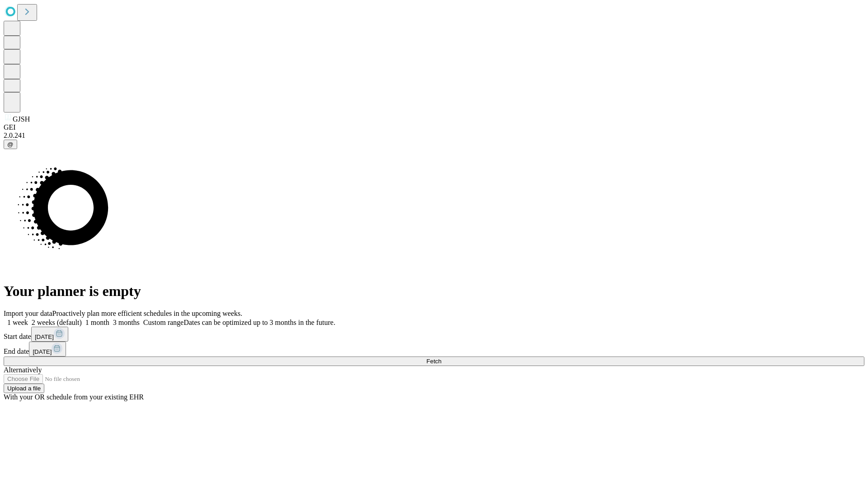  Describe the element at coordinates (434, 349) in the screenshot. I see `div: End date` at that location.